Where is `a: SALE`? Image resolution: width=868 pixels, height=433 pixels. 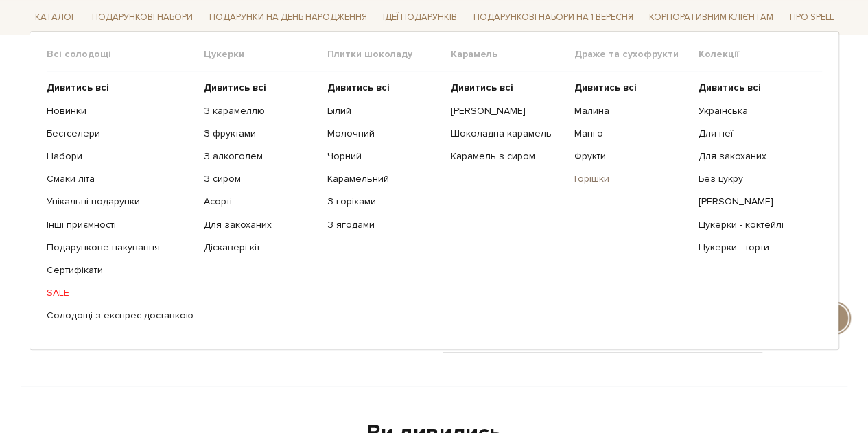
a: SALE is located at coordinates (120, 293).